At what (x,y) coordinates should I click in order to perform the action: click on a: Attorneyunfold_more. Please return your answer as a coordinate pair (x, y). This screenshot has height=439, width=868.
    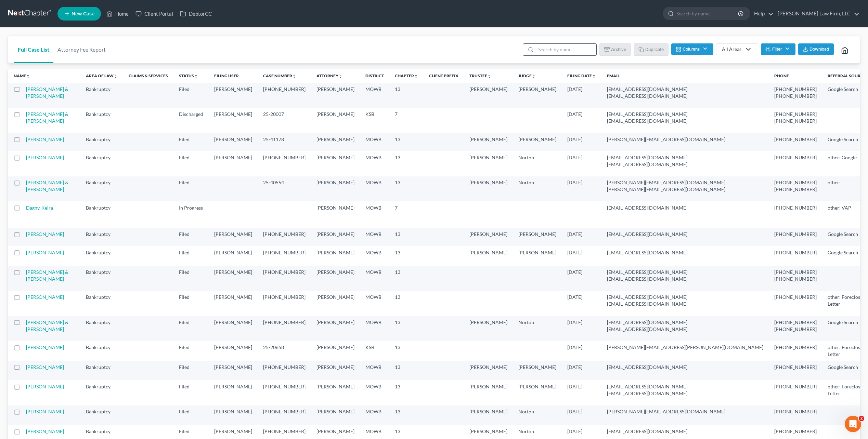
    Looking at the image, I should click on (329, 76).